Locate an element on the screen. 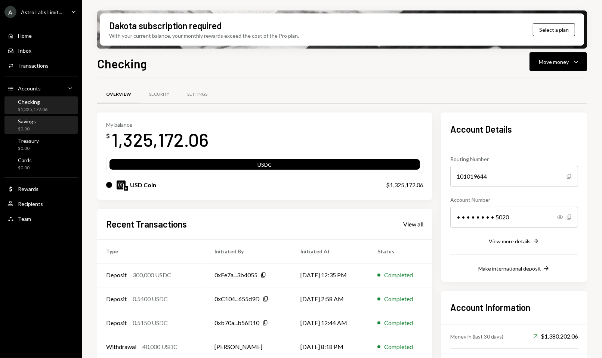 The height and width of the screenshot is (358, 602). button: Make international deposit is located at coordinates (514, 269).